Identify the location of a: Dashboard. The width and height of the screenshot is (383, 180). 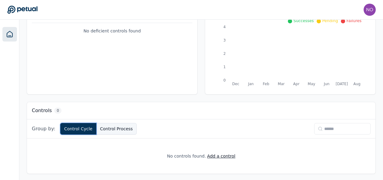
(10, 34).